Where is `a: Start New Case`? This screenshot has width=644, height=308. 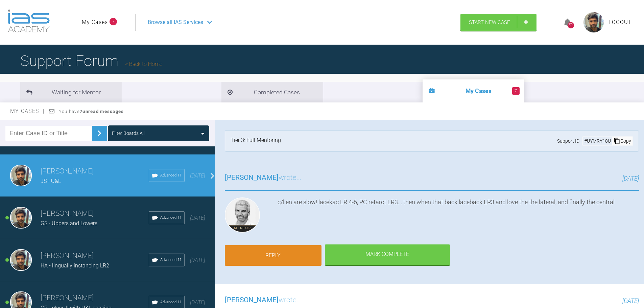
a: Start New Case is located at coordinates (498, 22).